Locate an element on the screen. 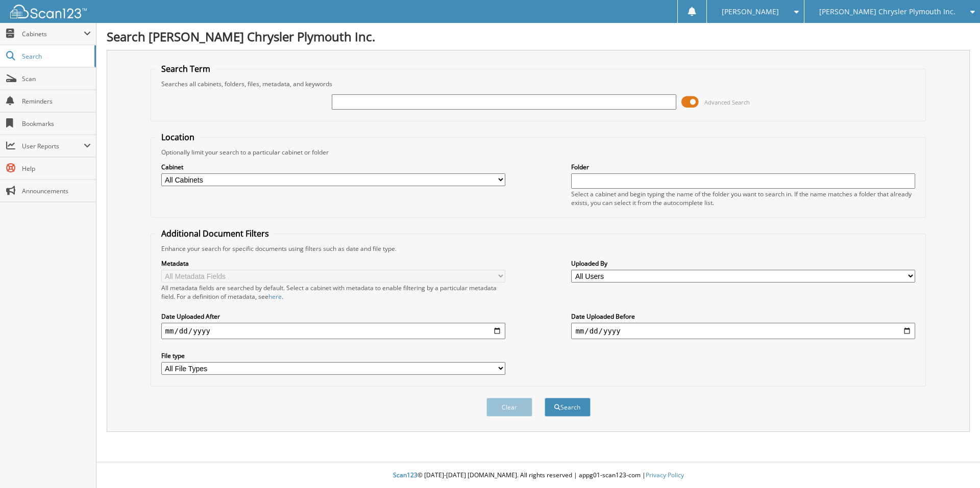 The width and height of the screenshot is (980, 488). span: Reminders is located at coordinates (56, 101).